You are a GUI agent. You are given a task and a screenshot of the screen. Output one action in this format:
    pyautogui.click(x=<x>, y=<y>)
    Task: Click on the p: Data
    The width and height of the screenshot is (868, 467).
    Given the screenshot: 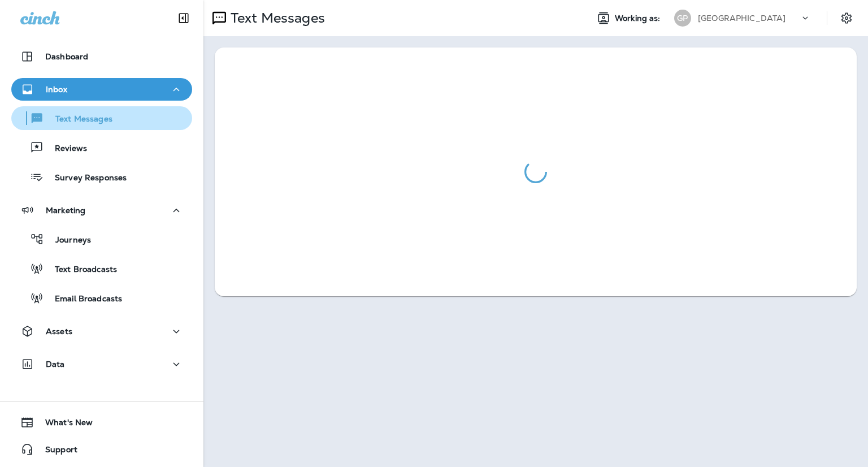 What is the action you would take?
    pyautogui.click(x=56, y=365)
    